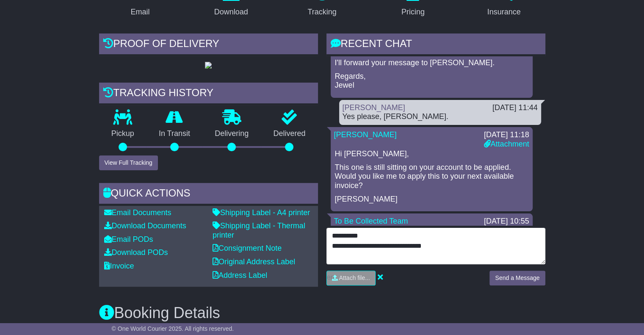 The image size is (644, 335). Describe the element at coordinates (175, 134) in the screenshot. I see `p: In Transit` at that location.